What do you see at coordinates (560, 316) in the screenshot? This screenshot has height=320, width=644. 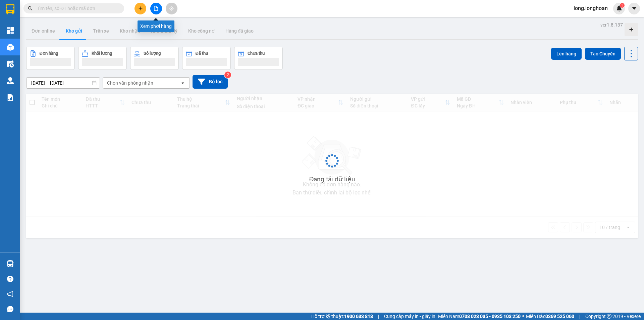 I see `strong: 0369 525 060` at bounding box center [560, 316].